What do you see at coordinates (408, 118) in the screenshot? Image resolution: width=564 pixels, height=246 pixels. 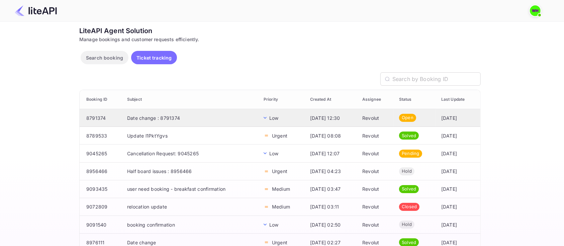 I see `span: Open` at bounding box center [408, 118].